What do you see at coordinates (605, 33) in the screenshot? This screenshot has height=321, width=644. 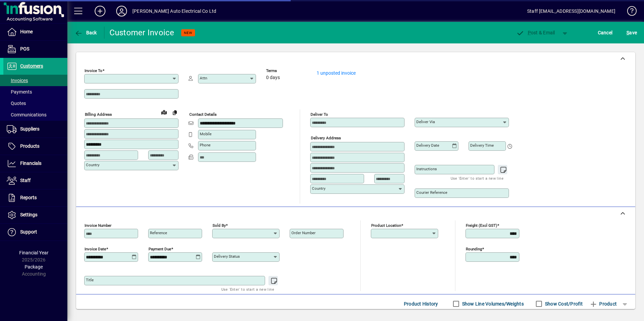 I see `span: Cancel` at bounding box center [605, 33].